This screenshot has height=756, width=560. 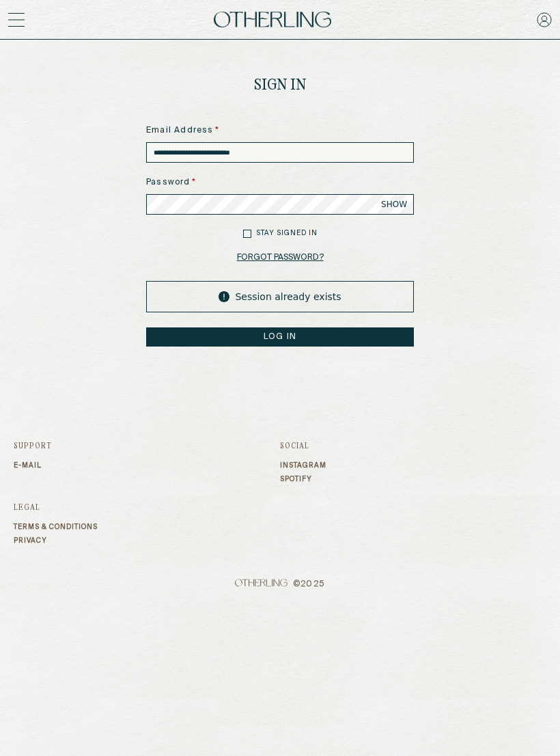 I want to click on button: LOG IN, so click(x=280, y=337).